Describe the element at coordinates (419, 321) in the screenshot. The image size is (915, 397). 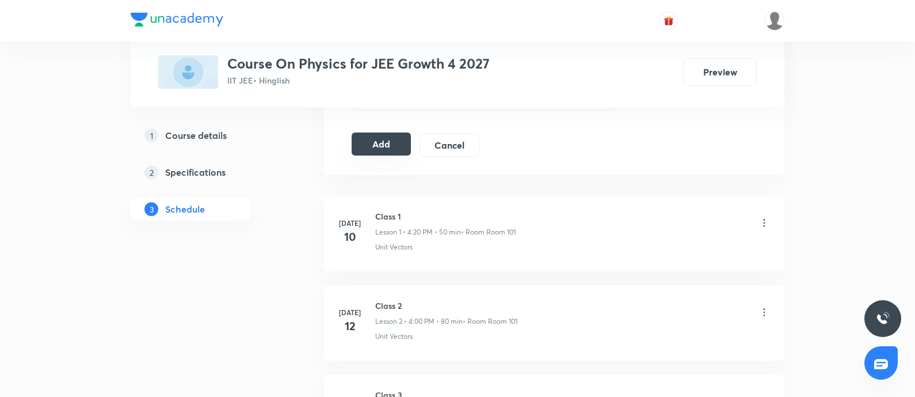
I see `p: Lesson 2 • 4:00 PM • 80 min` at that location.